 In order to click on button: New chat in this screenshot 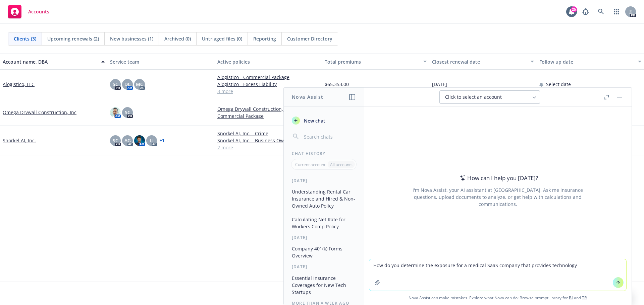, I will do `click(324, 121)`.